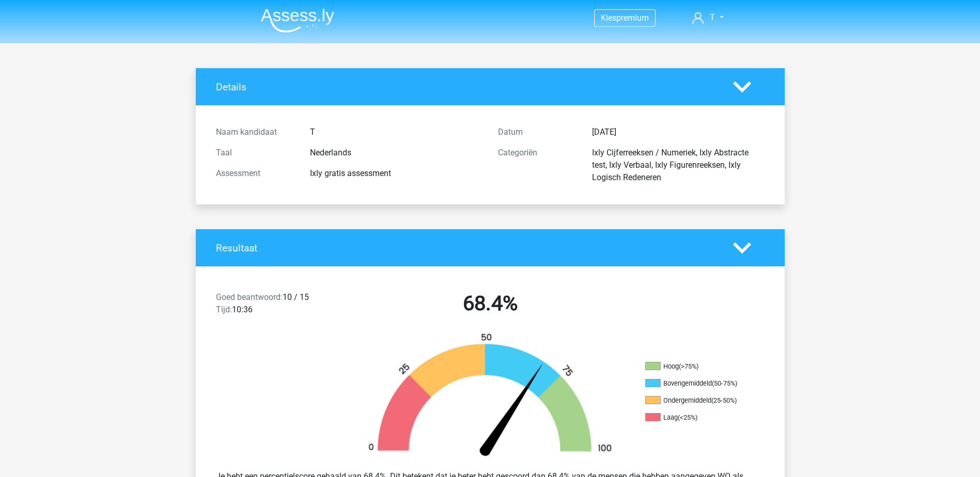  I want to click on h2: 68.4%, so click(490, 304).